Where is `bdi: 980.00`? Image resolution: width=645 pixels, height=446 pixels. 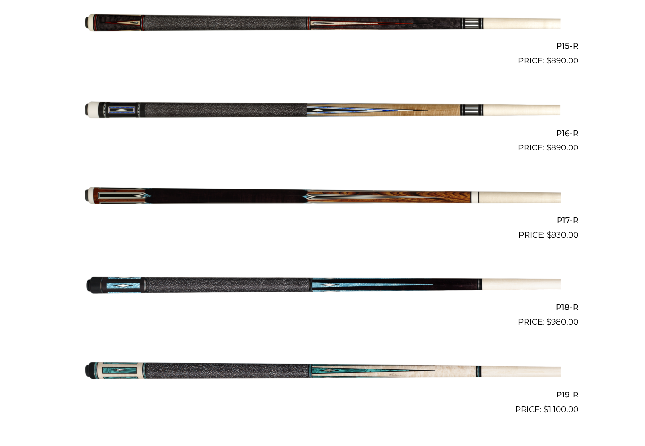
bdi: 980.00 is located at coordinates (563, 322).